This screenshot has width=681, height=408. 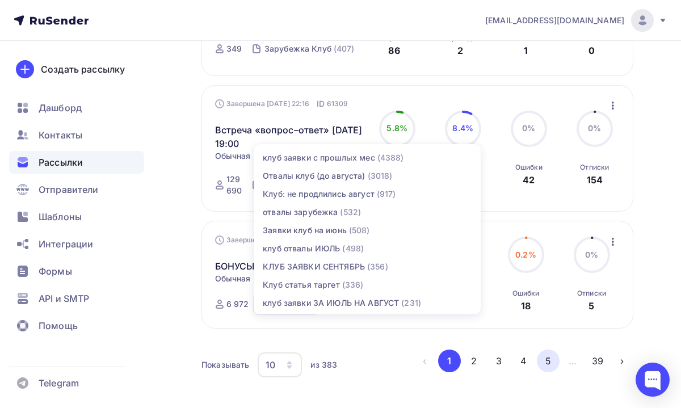 What do you see at coordinates (338, 104) in the screenshot?
I see `span: 61309` at bounding box center [338, 104].